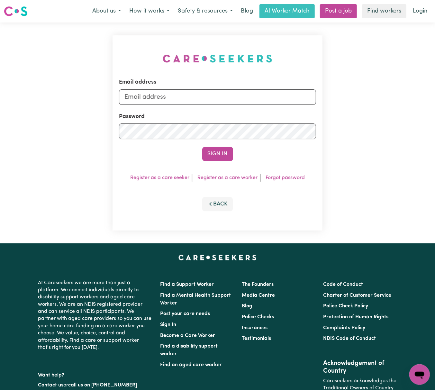 This screenshot has width=435, height=390. Describe the element at coordinates (16, 11) in the screenshot. I see `a: Careseekers logo` at that location.